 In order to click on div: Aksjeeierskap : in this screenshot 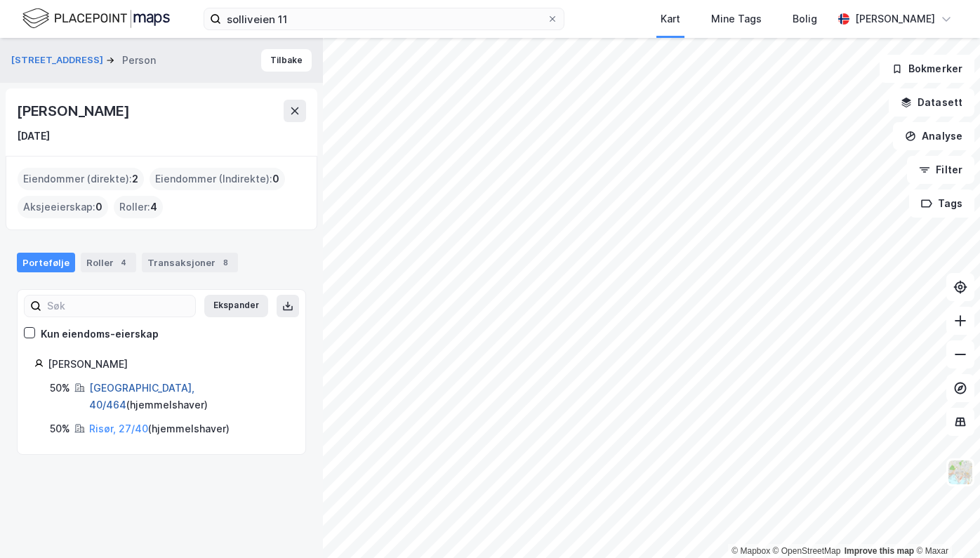, I will do `click(62, 208)`.